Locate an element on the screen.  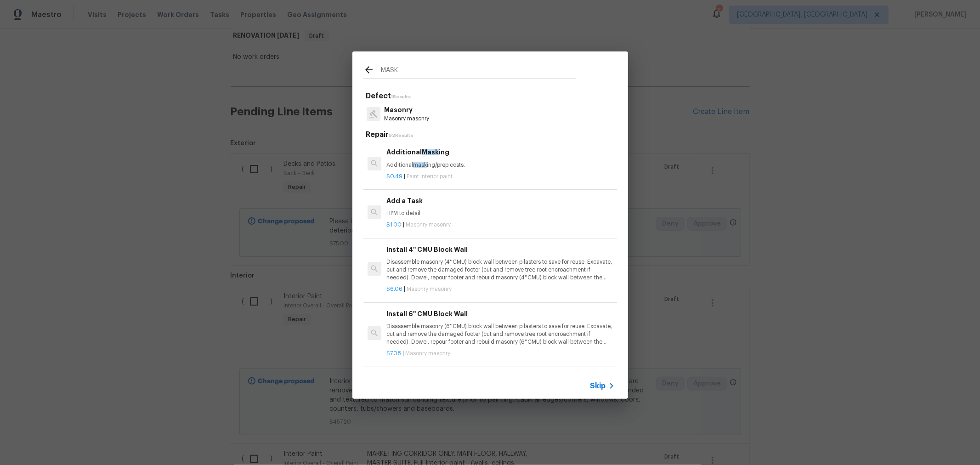
p: Disassemble masonry (4''CMU) block wall between pilasters to save for reuse. Excavate, cut and re... is located at coordinates (501, 269).